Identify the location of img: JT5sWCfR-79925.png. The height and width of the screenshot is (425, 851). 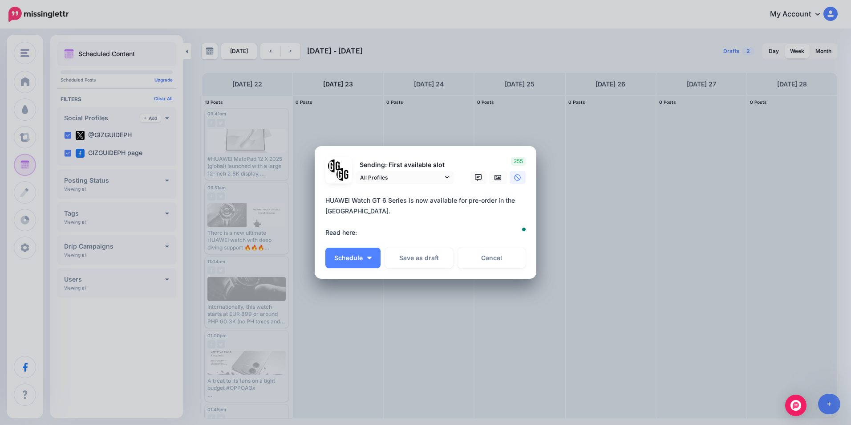
(343, 174).